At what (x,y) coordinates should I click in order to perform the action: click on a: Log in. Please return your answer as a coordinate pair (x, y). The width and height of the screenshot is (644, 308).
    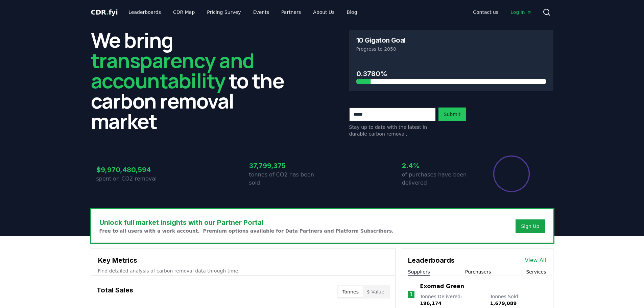
    Looking at the image, I should click on (521, 12).